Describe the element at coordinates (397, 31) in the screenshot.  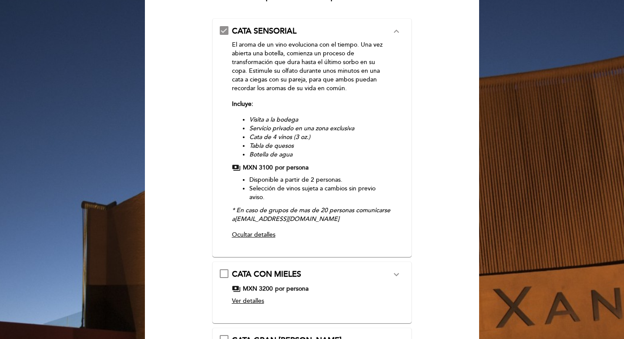
I see `button: expand_less` at that location.